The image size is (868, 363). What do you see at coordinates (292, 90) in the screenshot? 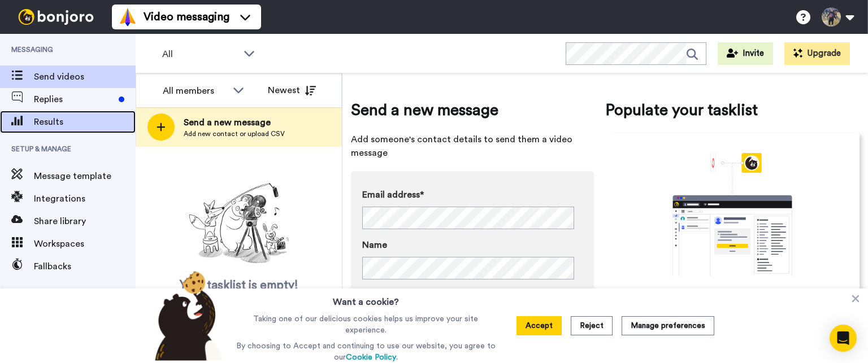
I see `button: Newest` at bounding box center [292, 90].